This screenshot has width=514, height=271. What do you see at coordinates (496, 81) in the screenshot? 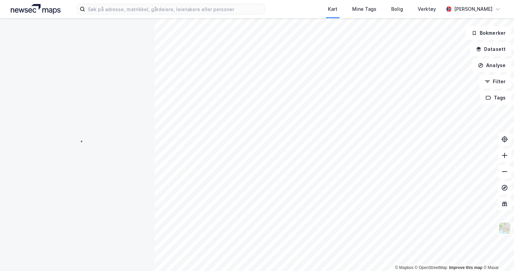
I see `button: Filter` at bounding box center [496, 81].